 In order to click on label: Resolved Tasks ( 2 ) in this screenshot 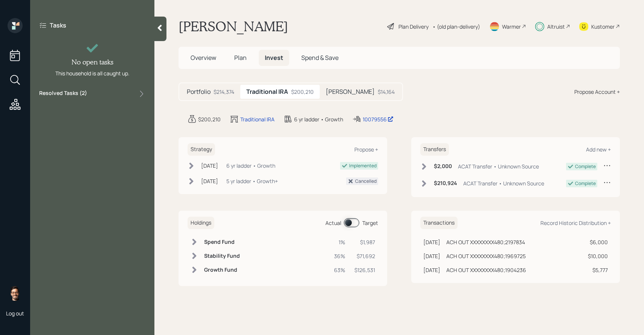, I will do `click(63, 94)`.